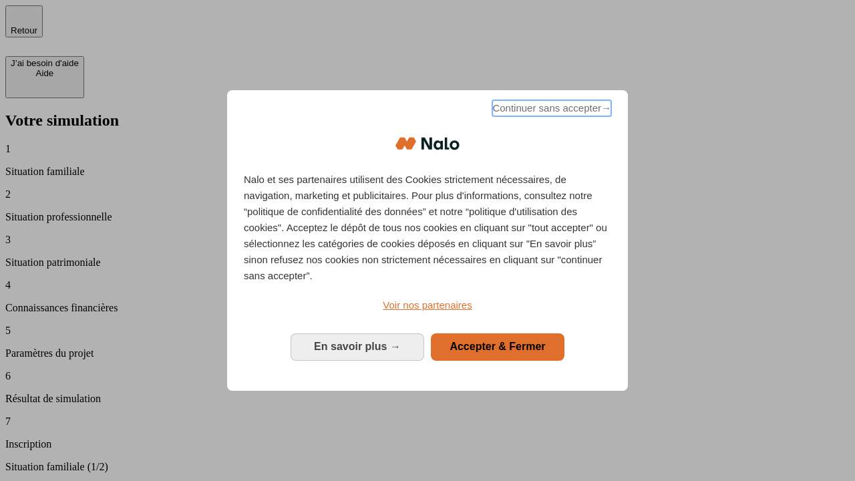 The height and width of the screenshot is (481, 855). I want to click on button: Accepter & Fermer: Accepter notre traitement des données et fermer, so click(498, 347).